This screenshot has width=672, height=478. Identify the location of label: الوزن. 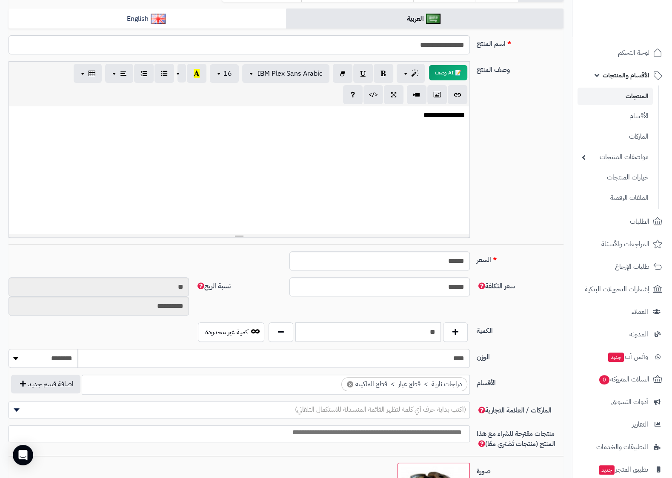
(520, 356).